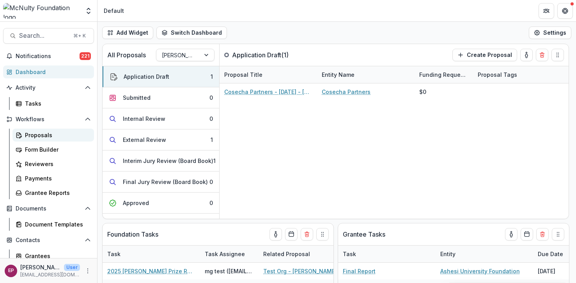  Describe the element at coordinates (444, 75) in the screenshot. I see `div: Funding Requested` at that location.